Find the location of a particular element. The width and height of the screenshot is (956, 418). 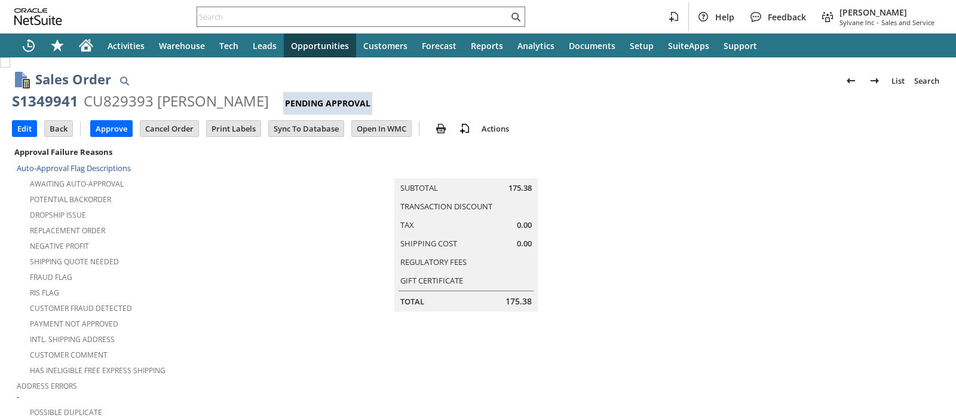

a: Awaiting Auto-Approval is located at coordinates (76, 183).